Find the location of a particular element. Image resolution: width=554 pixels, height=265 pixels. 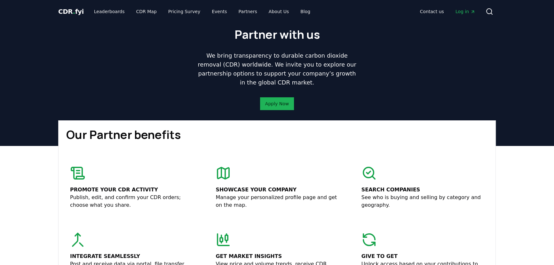

button: Apply Now is located at coordinates (277, 104).